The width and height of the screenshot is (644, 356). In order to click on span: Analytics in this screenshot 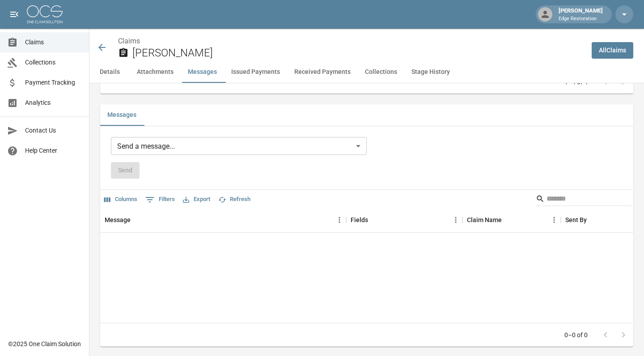, I will do `click(53, 102)`.